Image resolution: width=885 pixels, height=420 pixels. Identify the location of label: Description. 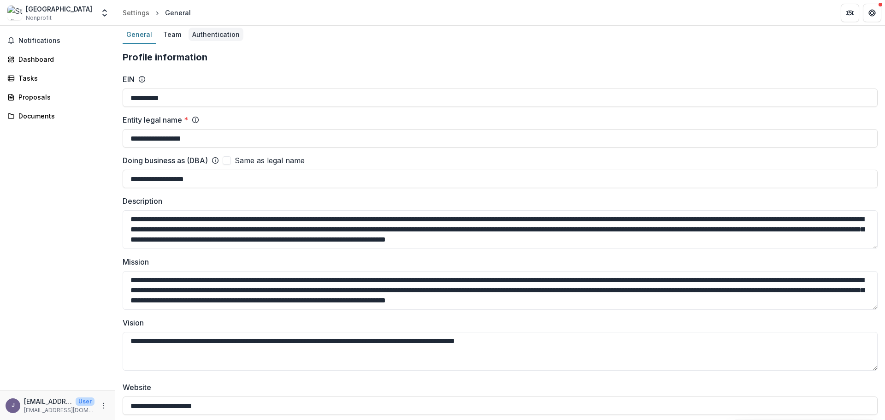
(497, 201).